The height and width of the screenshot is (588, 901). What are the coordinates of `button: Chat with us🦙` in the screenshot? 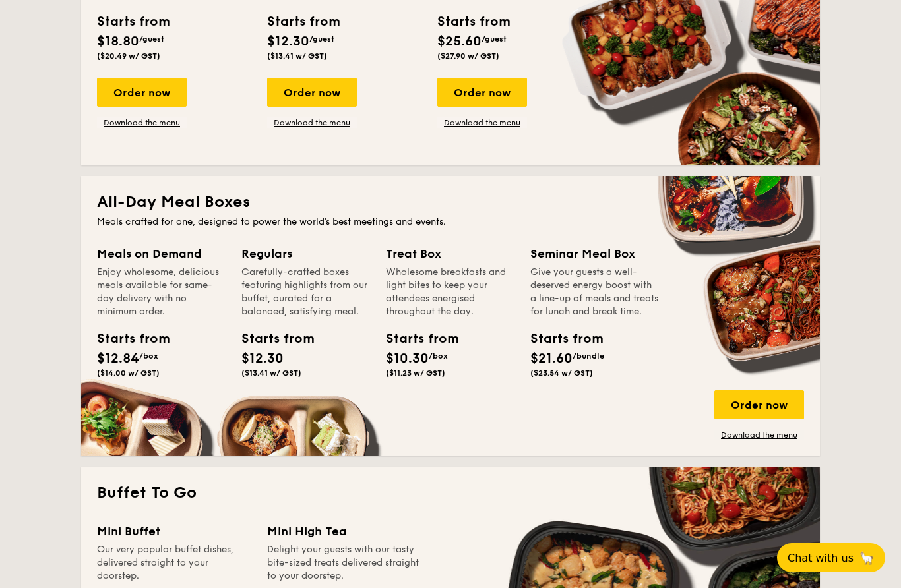 It's located at (831, 558).